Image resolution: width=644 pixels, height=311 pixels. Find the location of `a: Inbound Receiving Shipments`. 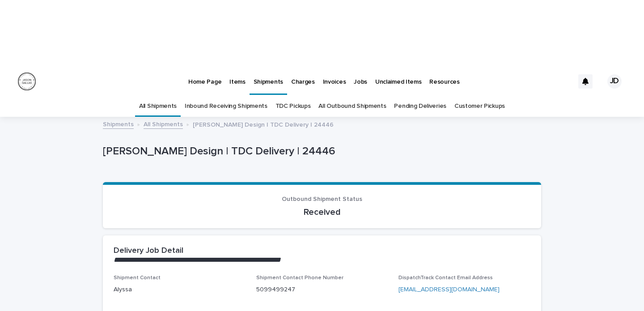

a: Inbound Receiving Shipments is located at coordinates (226, 106).